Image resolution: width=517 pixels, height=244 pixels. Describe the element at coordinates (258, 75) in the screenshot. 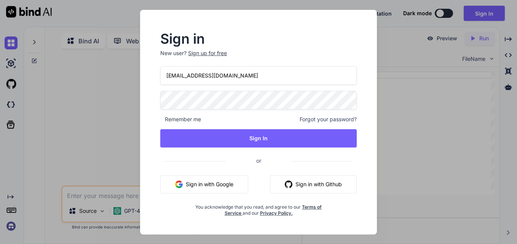

I see `input: Login or Email` at that location.